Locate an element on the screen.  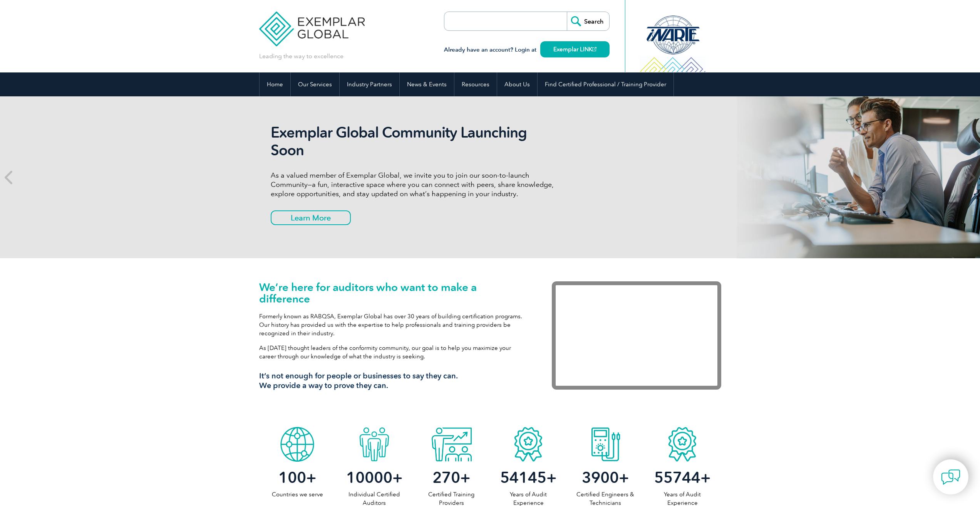
h3: Already have an account? Login at is located at coordinates (526, 49).